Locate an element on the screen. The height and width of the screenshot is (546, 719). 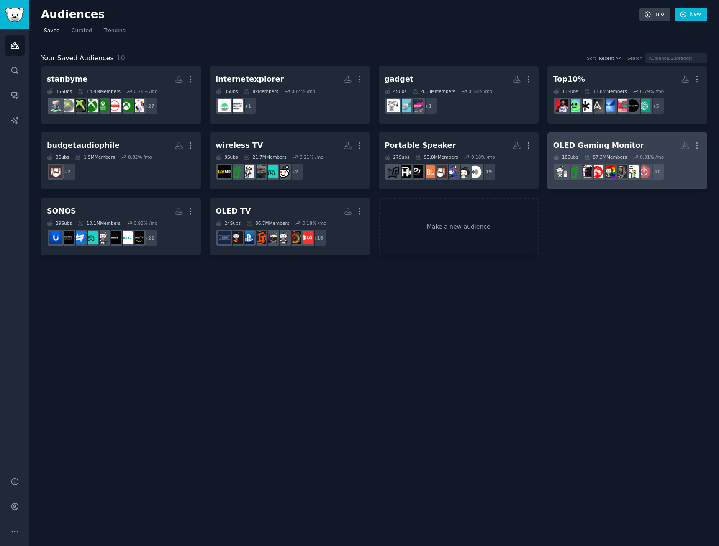
div: OLED TV is located at coordinates (233, 211).